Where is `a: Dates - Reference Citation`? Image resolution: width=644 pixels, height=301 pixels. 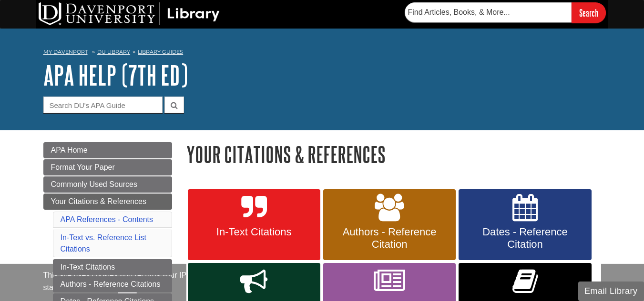
a: Dates - Reference Citation is located at coordinates (525, 225).